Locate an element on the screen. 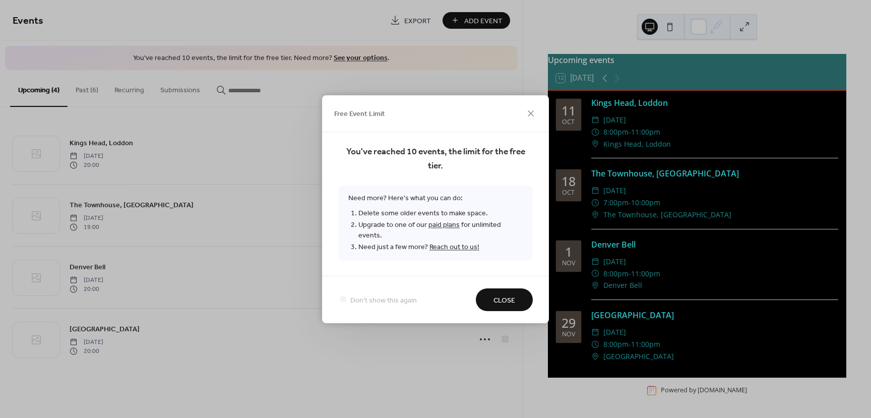 The image size is (871, 418). span: You've reached 10 events, the limit for the free tier. is located at coordinates (435, 159).